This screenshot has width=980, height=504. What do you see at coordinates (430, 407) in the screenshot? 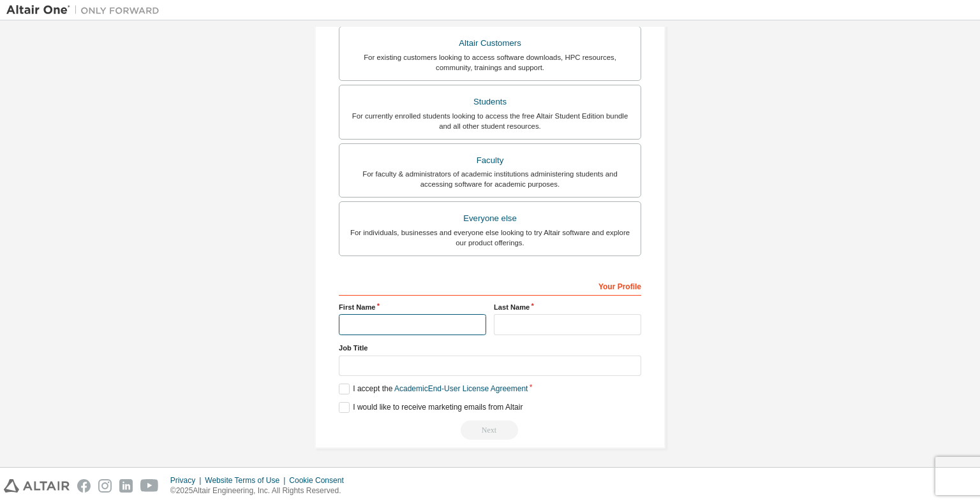
I see `label: I would like to receive marketing emails from Altair` at bounding box center [430, 407].